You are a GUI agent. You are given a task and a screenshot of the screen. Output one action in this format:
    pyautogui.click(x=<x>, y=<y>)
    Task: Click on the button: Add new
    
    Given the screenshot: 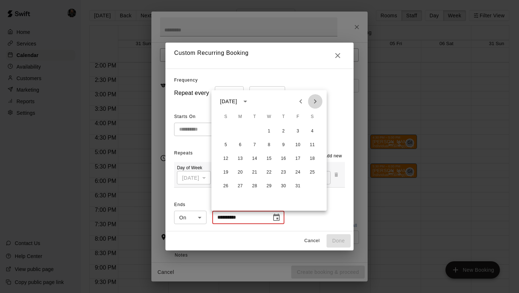 What is the action you would take?
    pyautogui.click(x=333, y=156)
    